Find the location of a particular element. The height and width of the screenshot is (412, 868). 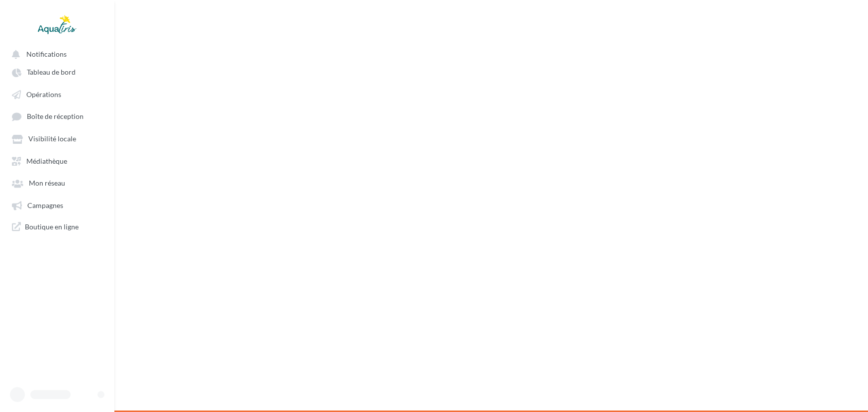

span: Opérations is located at coordinates (44, 94).